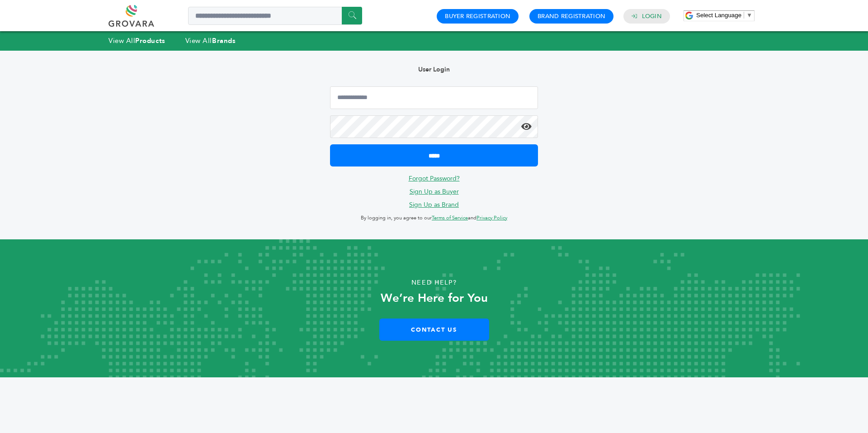  I want to click on strong: We’re Here for You, so click(434, 298).